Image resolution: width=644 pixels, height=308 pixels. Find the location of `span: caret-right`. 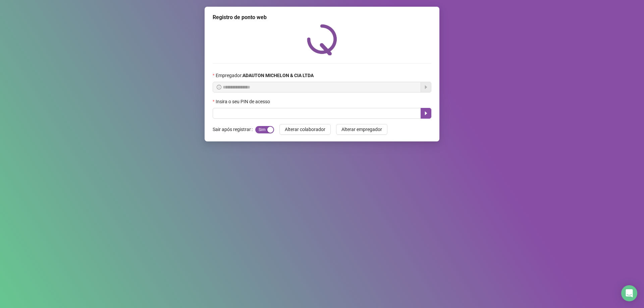

span: caret-right is located at coordinates (426, 113).